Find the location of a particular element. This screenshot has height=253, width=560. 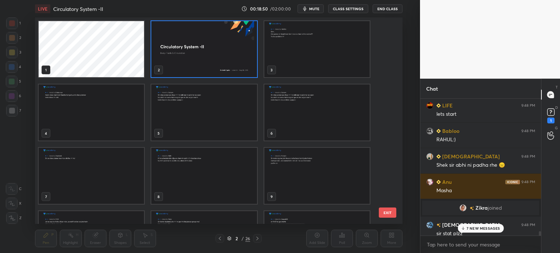

img: Endeavour-1756570273.953614.jpg is located at coordinates (91, 113).